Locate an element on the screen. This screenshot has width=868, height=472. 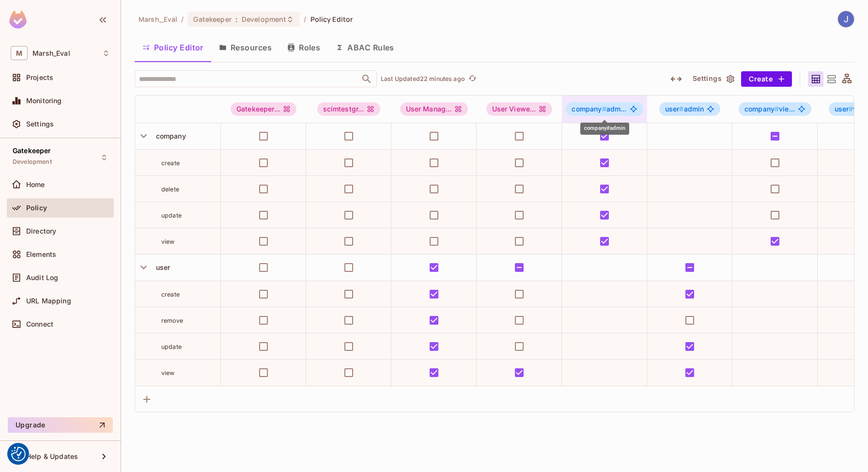
span: Policy is located at coordinates (36, 208).